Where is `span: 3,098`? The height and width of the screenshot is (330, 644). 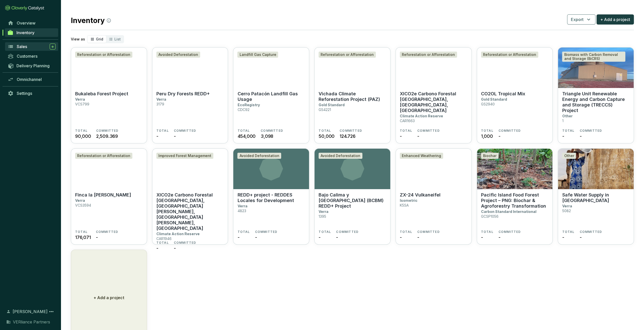
span: 3,098 is located at coordinates (267, 136).